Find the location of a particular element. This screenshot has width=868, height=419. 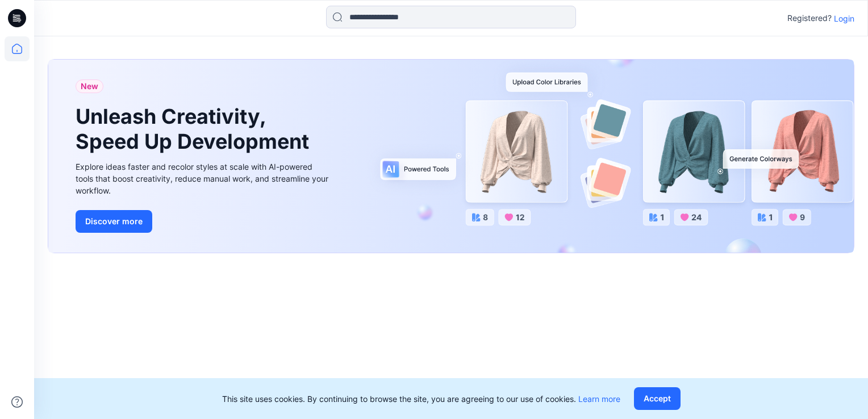

p: Registered? is located at coordinates (809, 18).